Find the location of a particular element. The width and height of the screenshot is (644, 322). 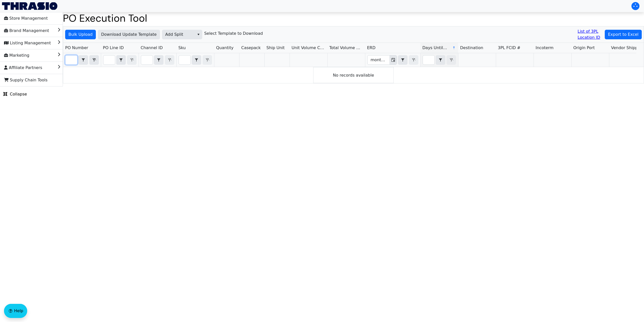

span: Brand Management is located at coordinates (27, 31).